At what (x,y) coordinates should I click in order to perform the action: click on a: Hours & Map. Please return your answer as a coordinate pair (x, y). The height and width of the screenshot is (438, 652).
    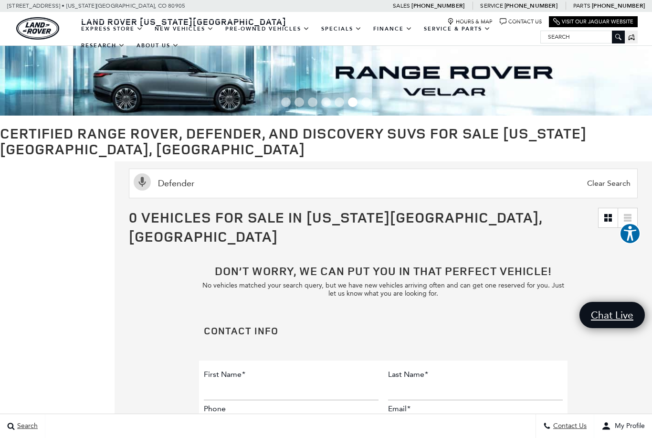
    Looking at the image, I should click on (470, 21).